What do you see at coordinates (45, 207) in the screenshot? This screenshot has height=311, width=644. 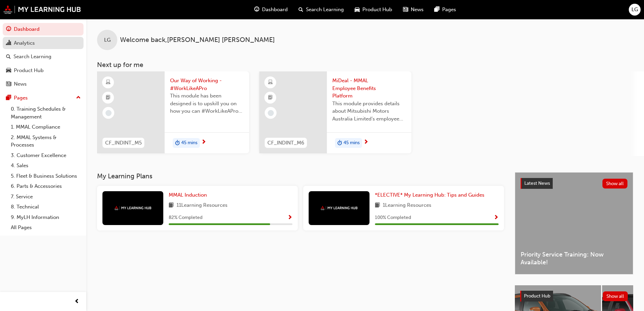 I see `a: 8. Technical` at bounding box center [45, 207].